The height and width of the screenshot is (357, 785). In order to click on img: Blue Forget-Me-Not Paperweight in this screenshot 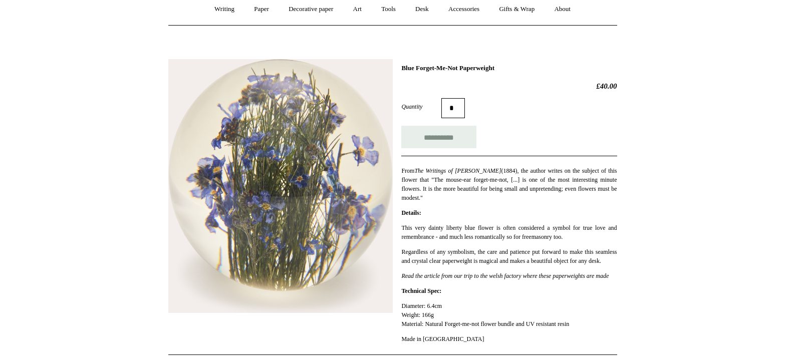, I will do `click(281, 186)`.